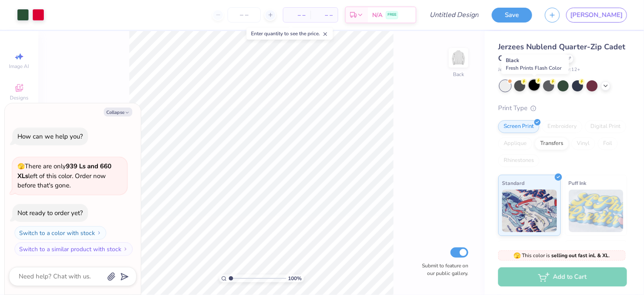  I want to click on div: Enter quantity to see the price., so click(290, 34).